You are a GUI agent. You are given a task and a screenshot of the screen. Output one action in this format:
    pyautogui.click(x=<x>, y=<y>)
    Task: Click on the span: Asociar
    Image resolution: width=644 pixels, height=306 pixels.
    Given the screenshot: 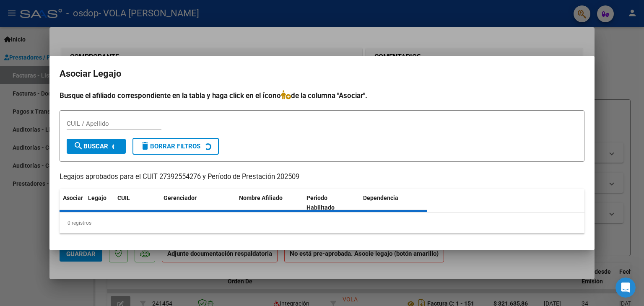 What is the action you would take?
    pyautogui.click(x=73, y=197)
    